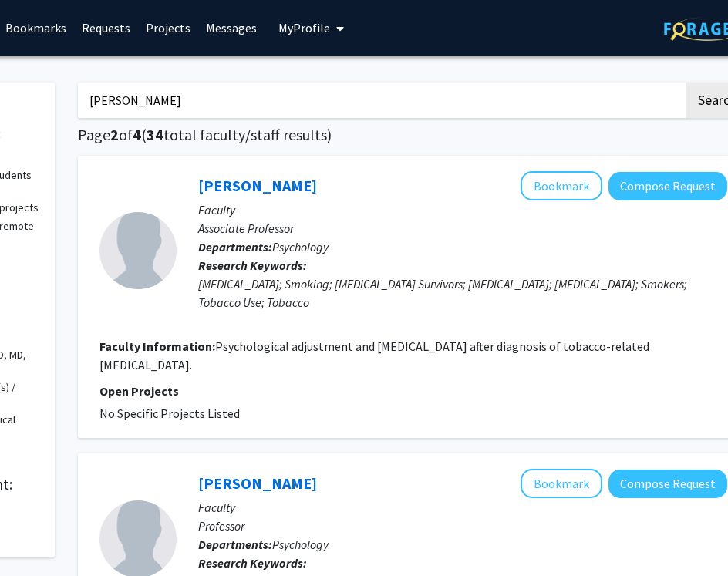 The width and height of the screenshot is (728, 576). Describe the element at coordinates (114, 134) in the screenshot. I see `span: 2` at that location.